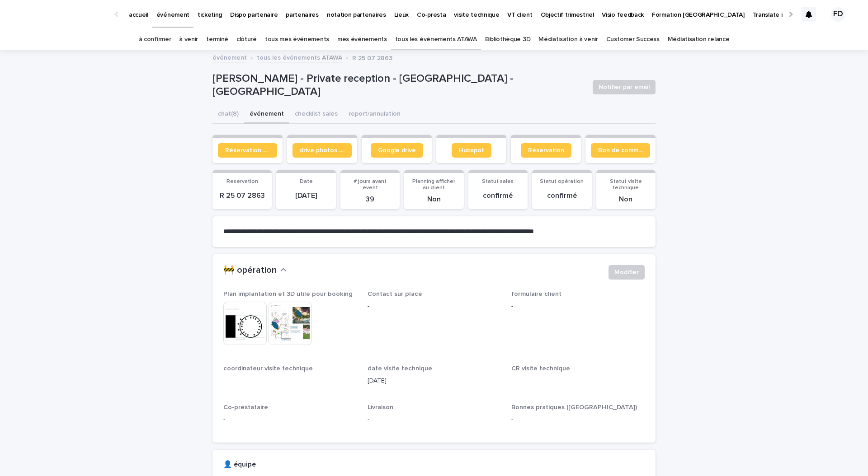 This screenshot has width=868, height=476. I want to click on span: Statut opération, so click(561, 182).